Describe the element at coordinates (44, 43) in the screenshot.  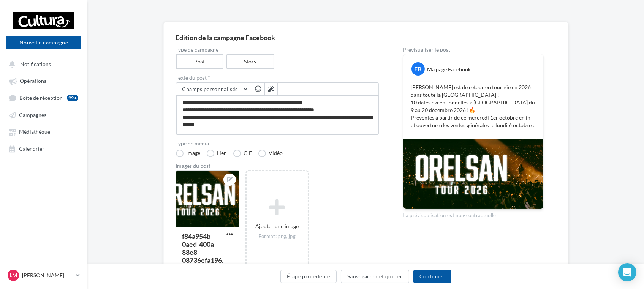
I see `button: Nouvelle campagne` at that location.